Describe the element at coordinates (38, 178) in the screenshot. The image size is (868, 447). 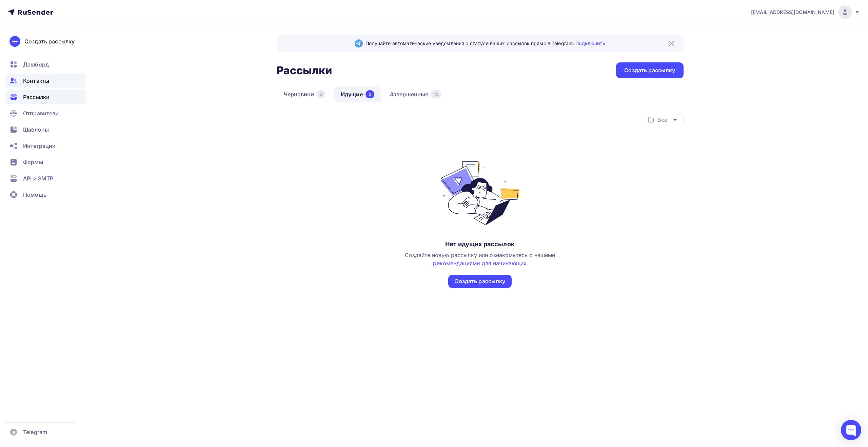
I see `span: API и SMTP` at that location.